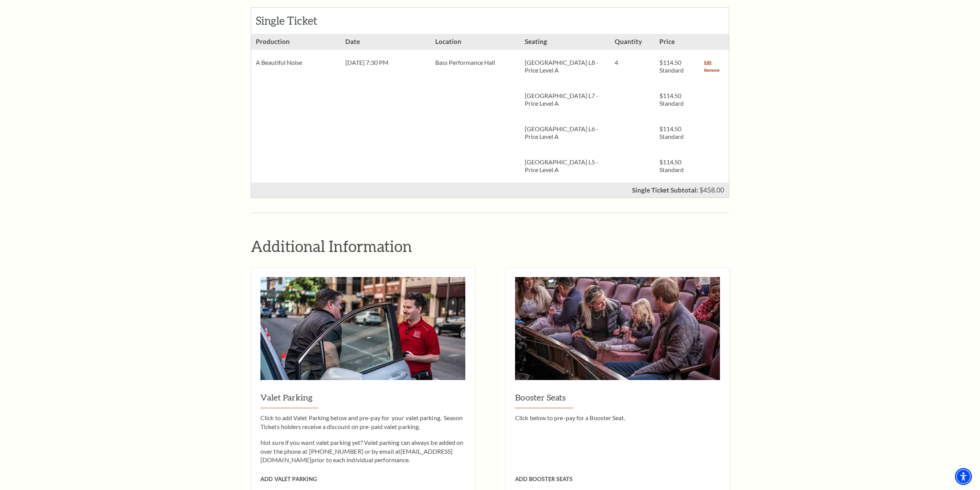 The width and height of the screenshot is (980, 490). What do you see at coordinates (633, 42) in the screenshot?
I see `h3: Quantity` at bounding box center [633, 42].